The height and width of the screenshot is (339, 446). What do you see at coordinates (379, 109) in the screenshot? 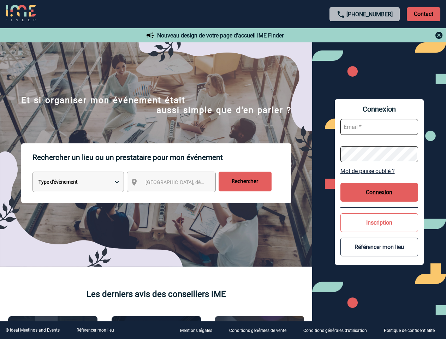
I see `span: Connexion` at bounding box center [379, 109].